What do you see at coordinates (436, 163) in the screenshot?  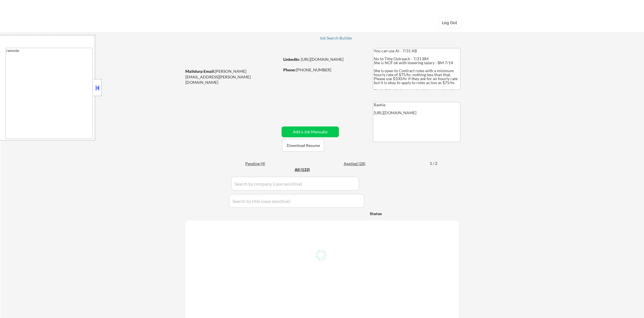 I see `div: 1 / 2` at bounding box center [436, 163].